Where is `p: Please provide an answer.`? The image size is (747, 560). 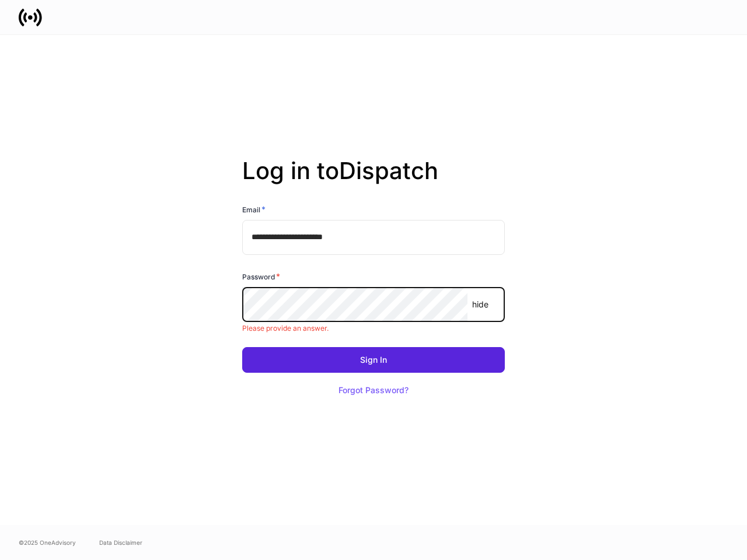 p: Please provide an answer. is located at coordinates (374, 328).